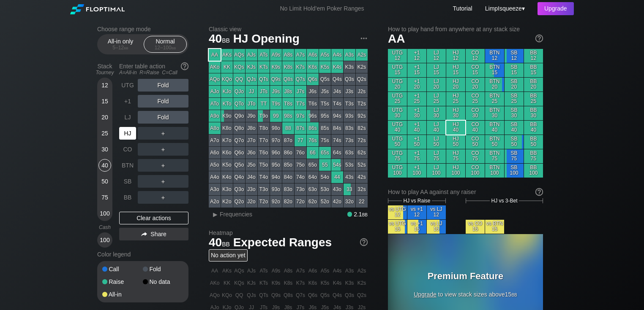 Image resolution: width=644 pixels, height=310 pixels. What do you see at coordinates (251, 189) in the screenshot?
I see `div: J3o` at bounding box center [251, 189].